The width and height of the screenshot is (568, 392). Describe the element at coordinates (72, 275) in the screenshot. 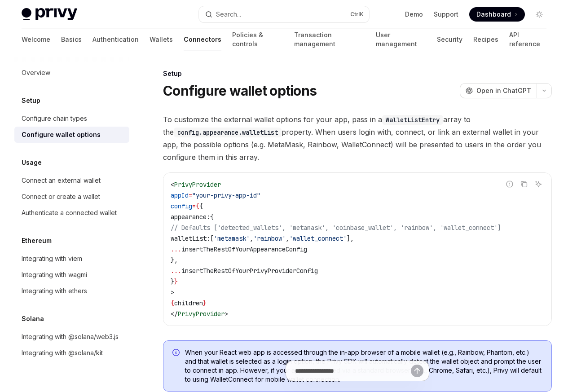

I see `a: Integrating with wagmi` at that location.